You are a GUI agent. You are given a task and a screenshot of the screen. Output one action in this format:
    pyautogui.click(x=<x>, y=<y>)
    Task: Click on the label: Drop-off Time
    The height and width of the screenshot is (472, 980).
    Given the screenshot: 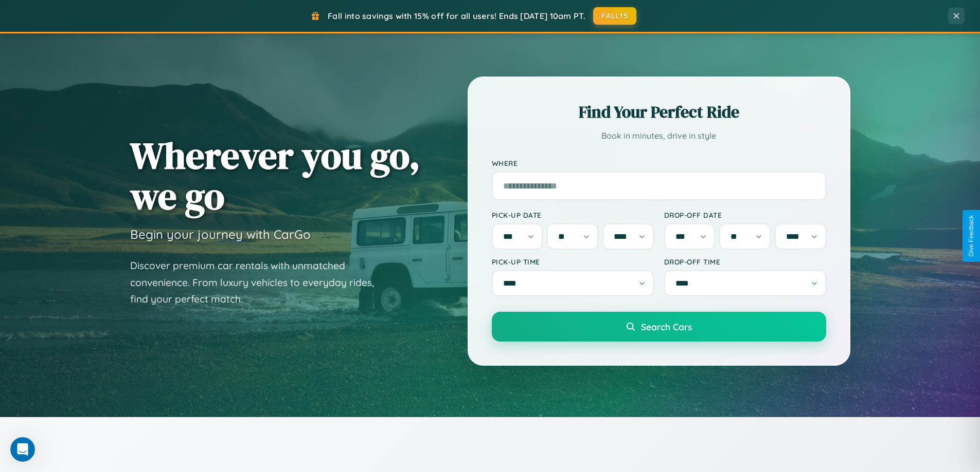 What is the action you would take?
    pyautogui.click(x=745, y=262)
    